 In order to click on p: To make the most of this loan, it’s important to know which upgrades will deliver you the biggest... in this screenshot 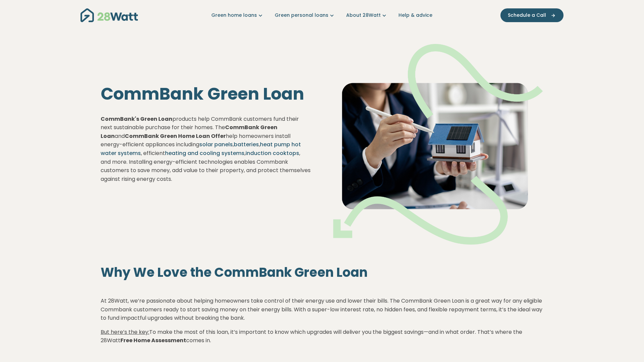, I will do `click(322, 336)`.